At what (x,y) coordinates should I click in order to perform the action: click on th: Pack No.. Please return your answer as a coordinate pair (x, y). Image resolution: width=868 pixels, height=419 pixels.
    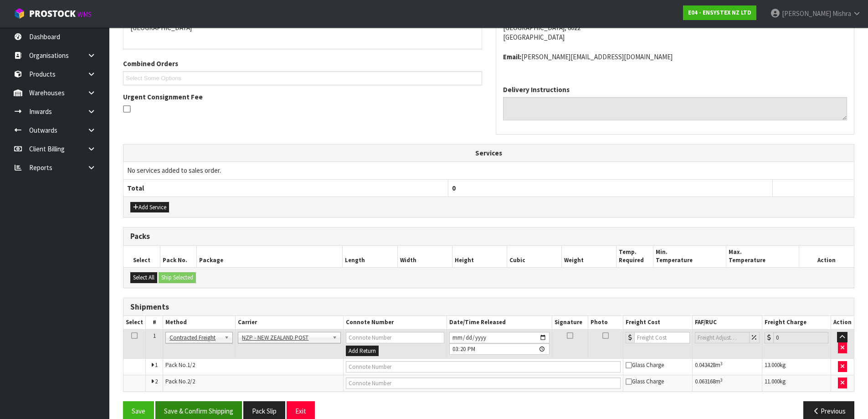
    Looking at the image, I should click on (178, 256).